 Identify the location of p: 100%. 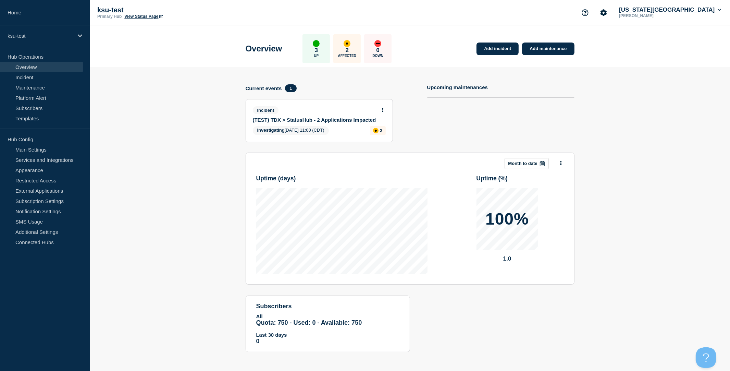
(507, 219).